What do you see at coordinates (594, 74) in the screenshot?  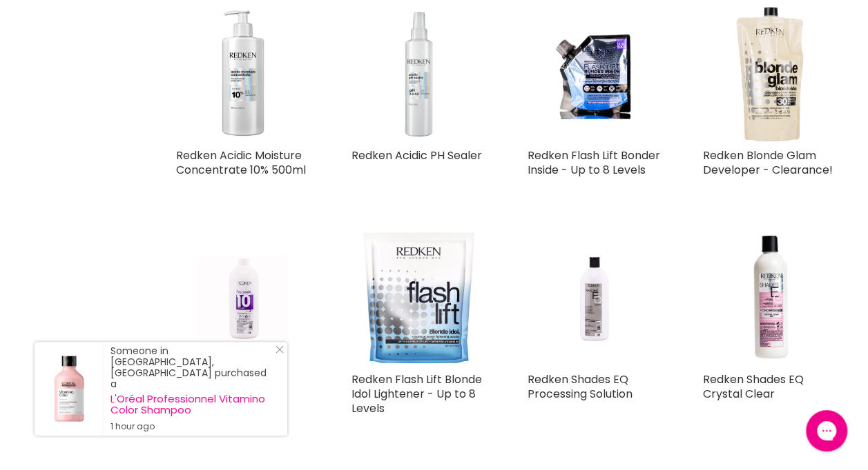 I see `img: Redken Flash Lift Bonder Inside - Up to 8 Levels` at bounding box center [594, 74].